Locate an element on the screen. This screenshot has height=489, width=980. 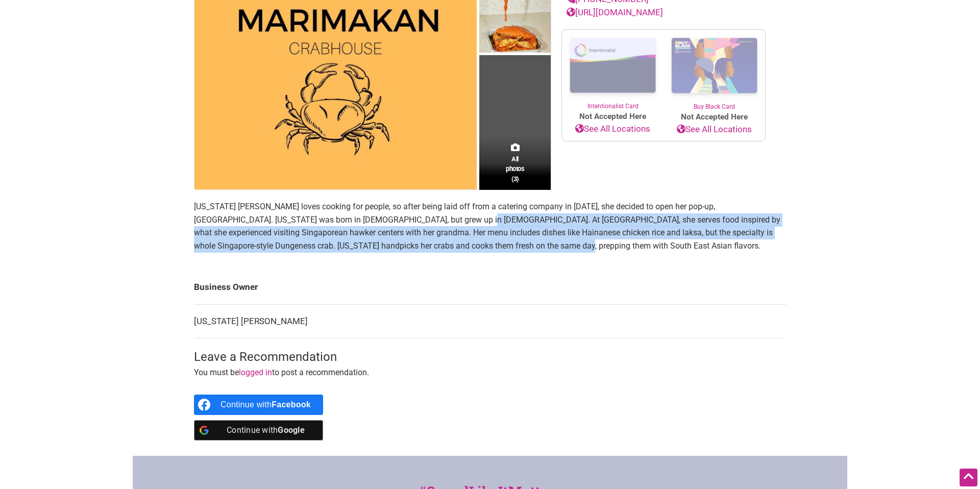
a: logged in is located at coordinates (255, 372).